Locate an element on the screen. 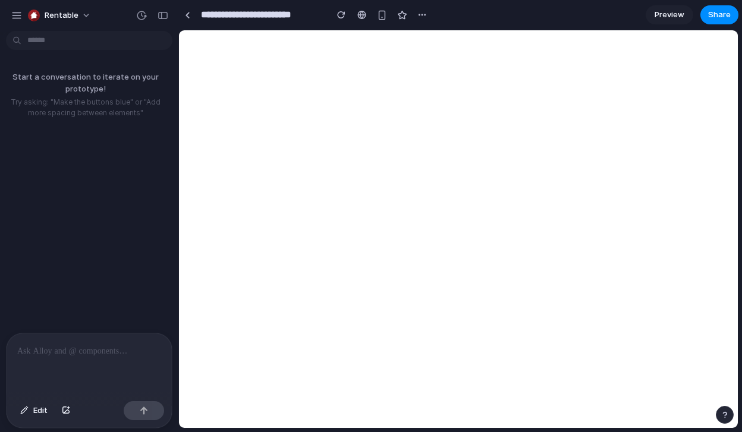 The image size is (742, 432). a: Preview is located at coordinates (670, 15).